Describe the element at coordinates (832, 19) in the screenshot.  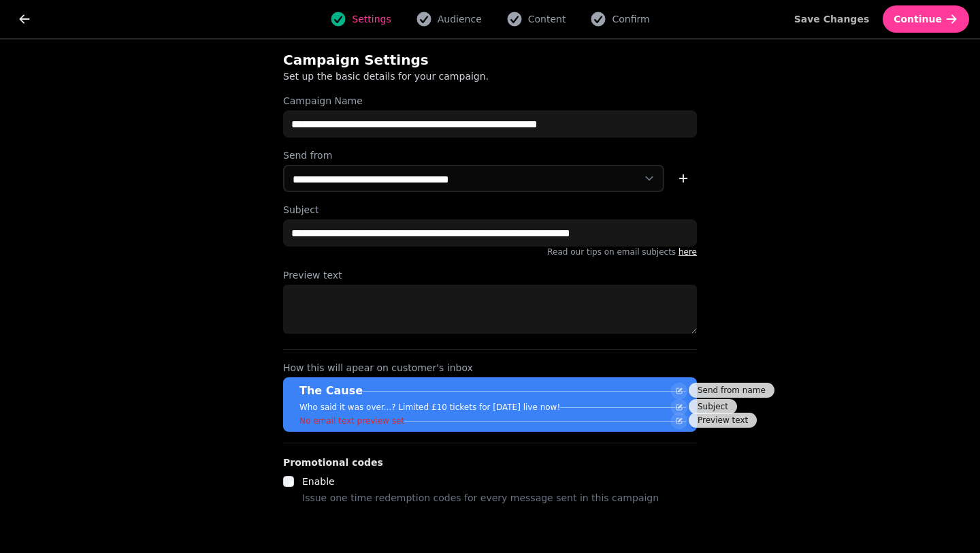
I see `span: Save Changes` at that location.